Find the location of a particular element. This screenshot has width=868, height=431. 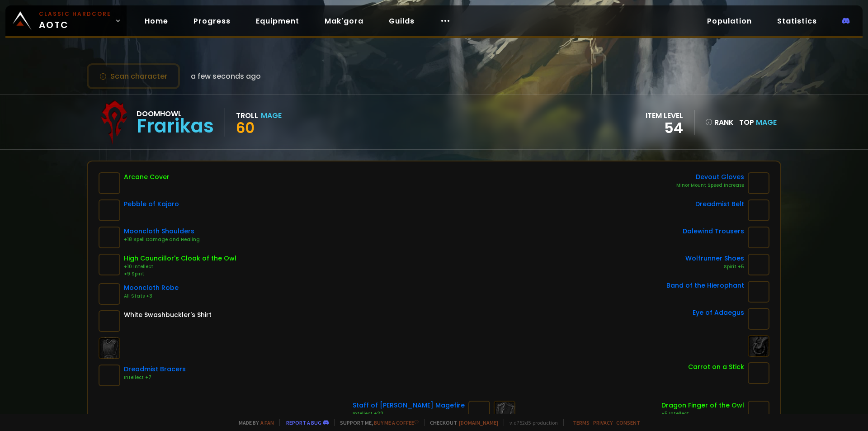

a: Terms is located at coordinates (582, 422).